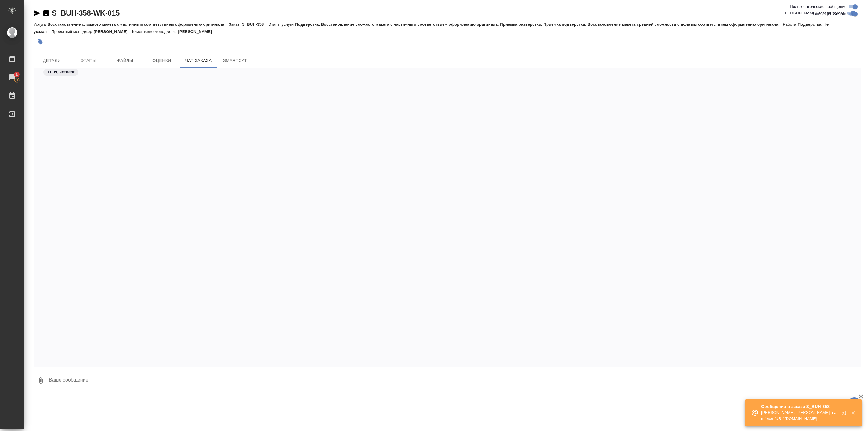 This screenshot has height=431, width=868. I want to click on p: Этапы услуги, so click(282, 24).